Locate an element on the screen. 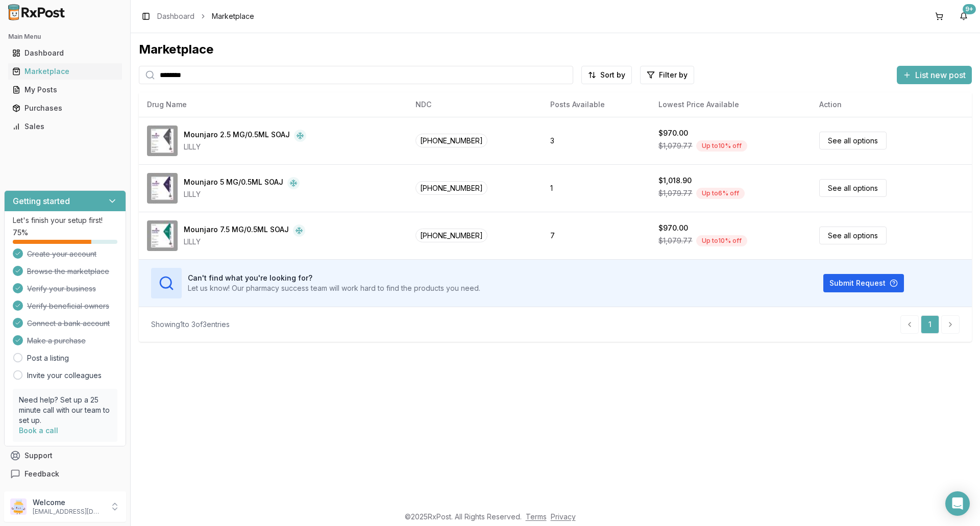 Image resolution: width=980 pixels, height=526 pixels. th: Lowest Price Available is located at coordinates (730, 105).